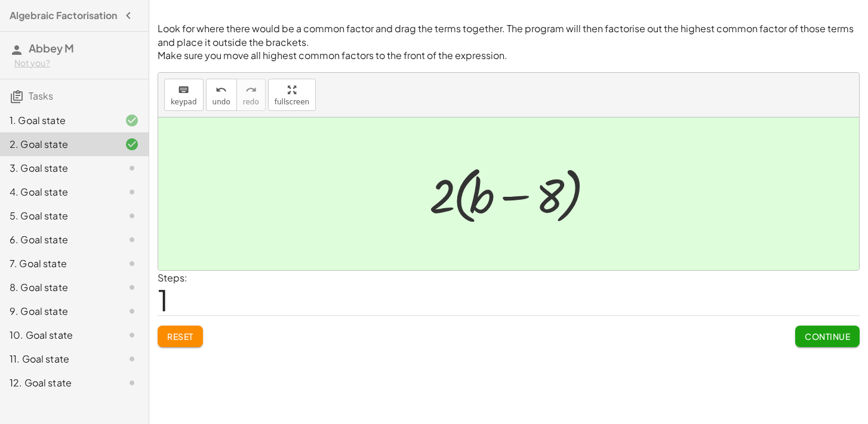  Describe the element at coordinates (509, 55) in the screenshot. I see `p: Make sure you move all highest common factors to the front of the expression.` at that location.